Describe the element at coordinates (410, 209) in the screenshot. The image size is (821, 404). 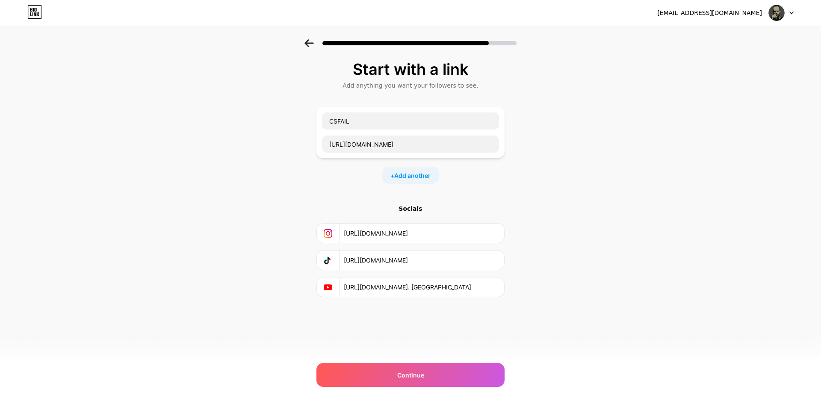
I see `div: Socials` at that location.